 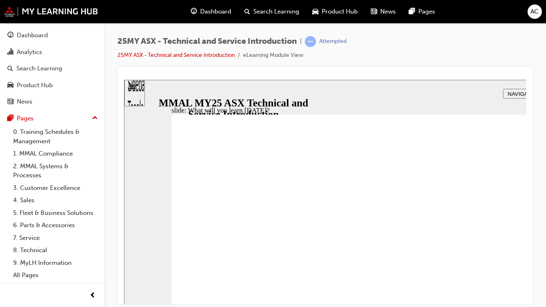 I want to click on a: Analytics, so click(x=52, y=52).